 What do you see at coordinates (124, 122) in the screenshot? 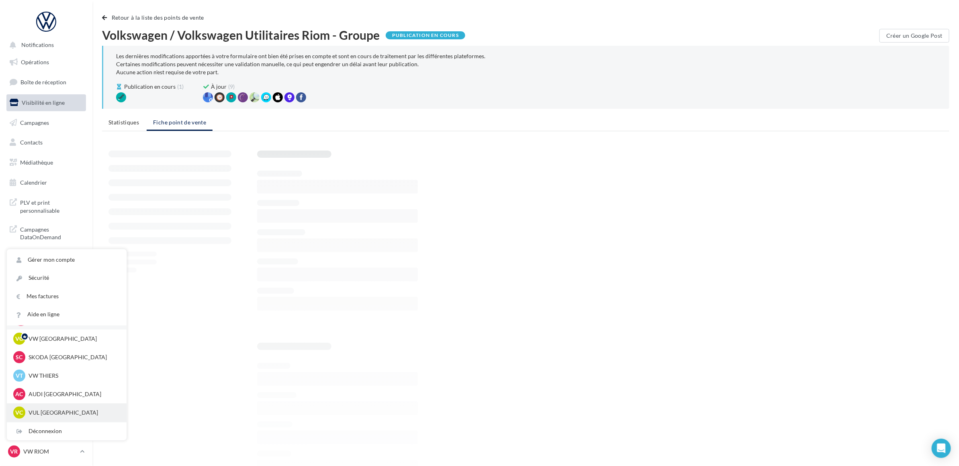
I see `span: Statistiques` at bounding box center [124, 122].